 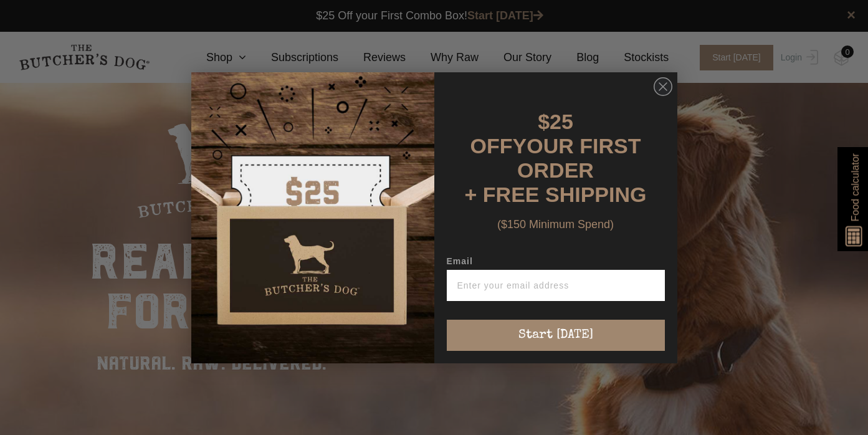 I want to click on label: Email, so click(x=556, y=263).